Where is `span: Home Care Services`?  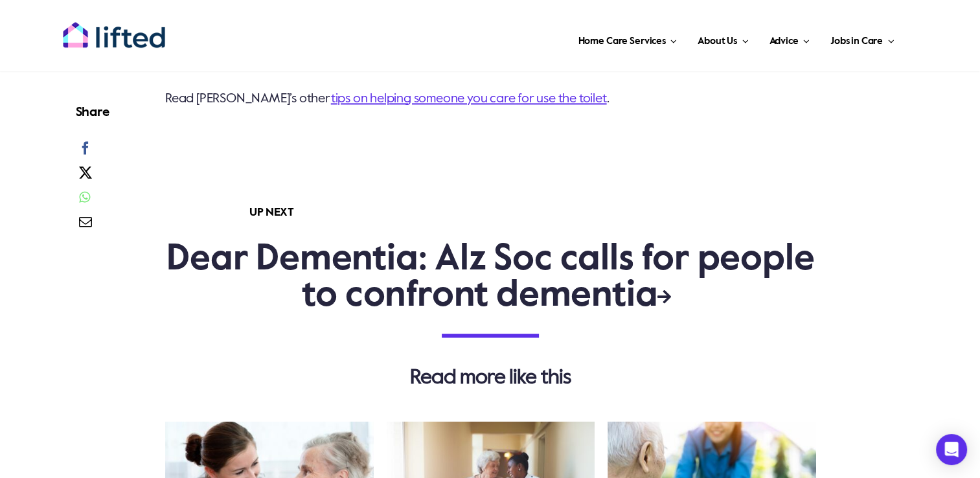 span: Home Care Services is located at coordinates (622, 41).